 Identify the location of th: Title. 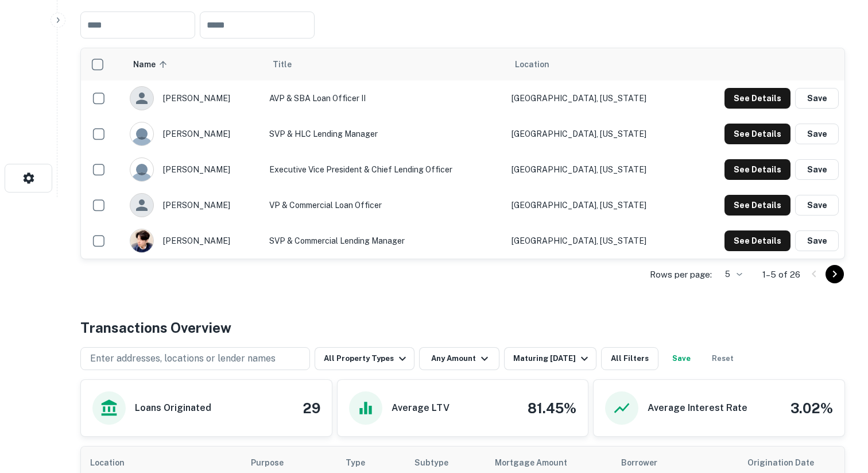
(385, 65).